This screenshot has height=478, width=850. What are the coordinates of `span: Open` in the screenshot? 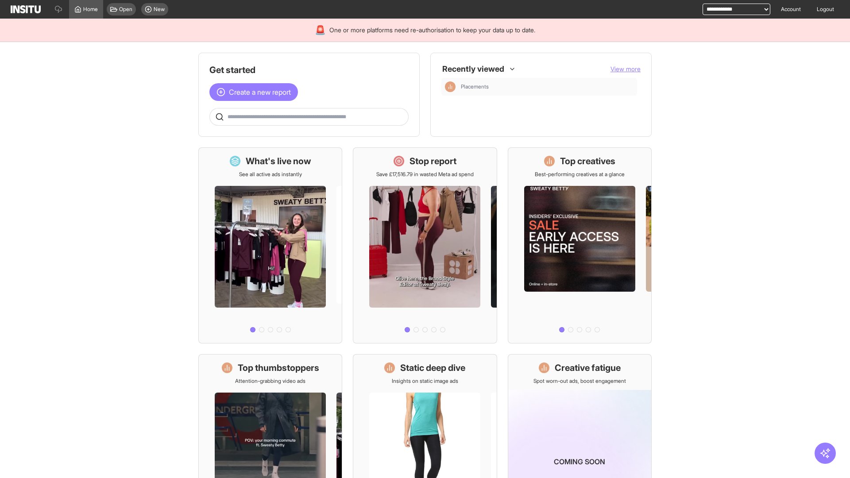 It's located at (126, 9).